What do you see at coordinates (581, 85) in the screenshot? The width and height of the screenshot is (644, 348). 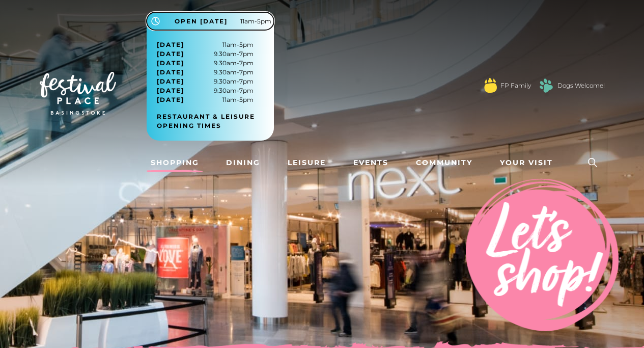 I see `a: Dogs Welcome!` at bounding box center [581, 85].